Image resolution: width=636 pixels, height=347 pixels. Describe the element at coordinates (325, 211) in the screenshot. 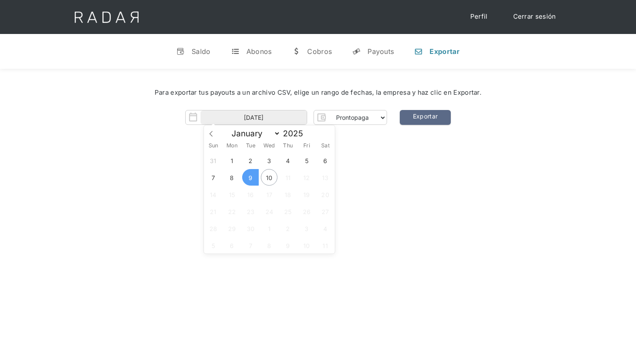

I see `span: September 27, 2025` at that location.